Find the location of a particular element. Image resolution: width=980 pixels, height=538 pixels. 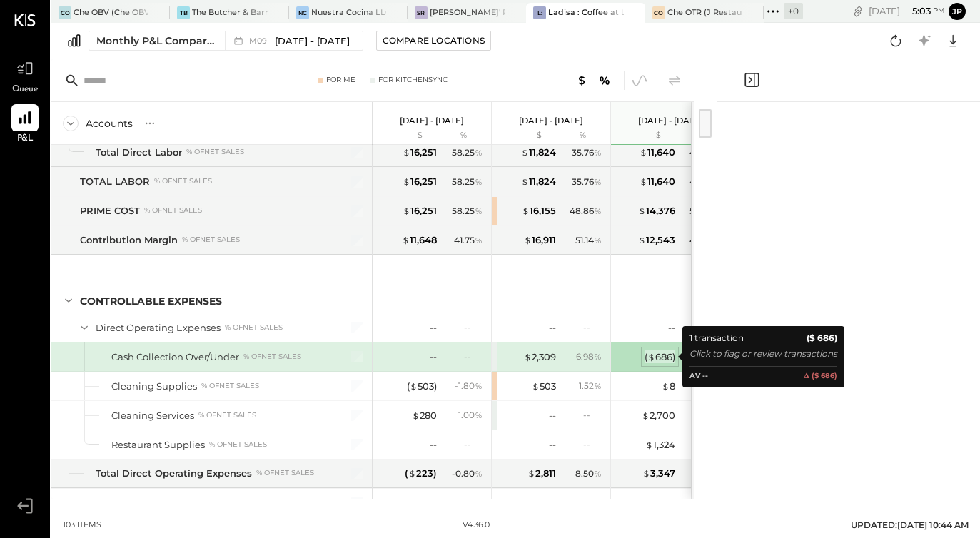

div: Transaction Related Expenses is located at coordinates (165, 503).